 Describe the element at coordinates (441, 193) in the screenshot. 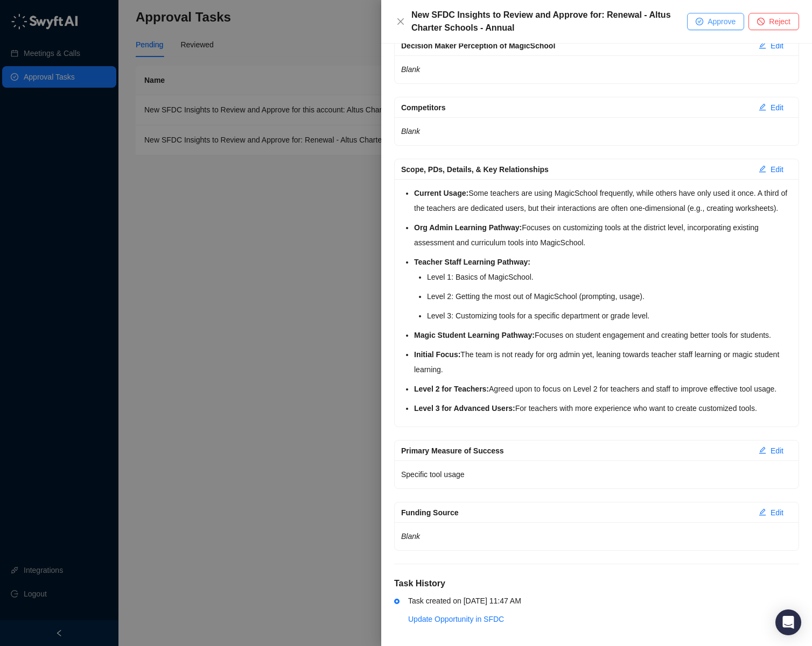

I see `strong: Current Usage:` at that location.